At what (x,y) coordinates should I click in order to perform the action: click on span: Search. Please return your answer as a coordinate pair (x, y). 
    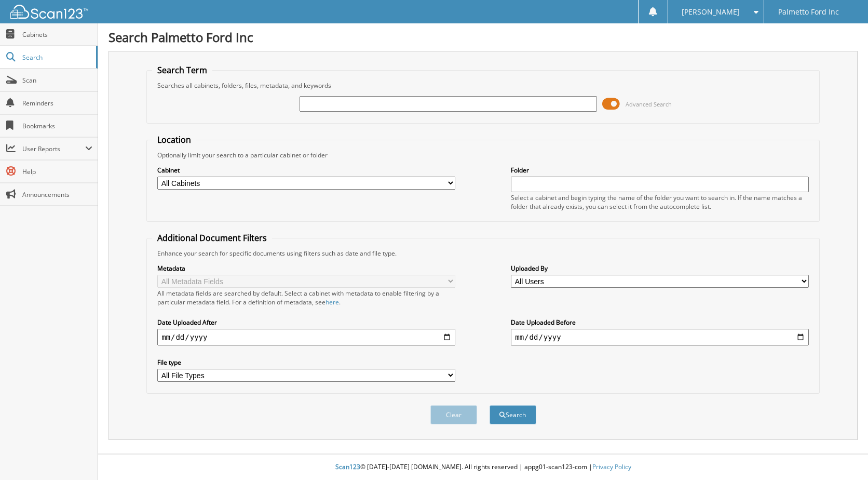
    Looking at the image, I should click on (57, 57).